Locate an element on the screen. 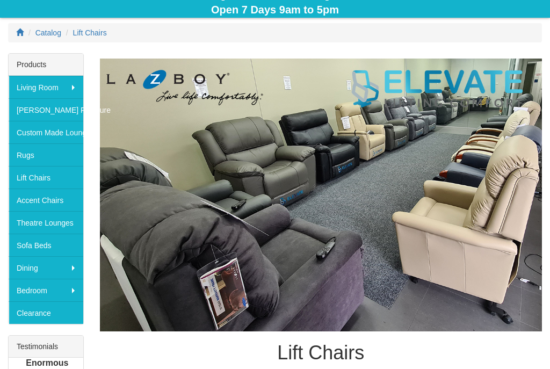  a: Theatre Lounges is located at coordinates (46, 223).